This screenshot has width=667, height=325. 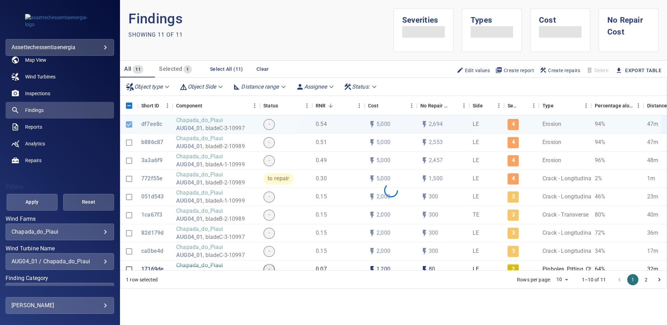 I want to click on p: 32m, so click(x=652, y=269).